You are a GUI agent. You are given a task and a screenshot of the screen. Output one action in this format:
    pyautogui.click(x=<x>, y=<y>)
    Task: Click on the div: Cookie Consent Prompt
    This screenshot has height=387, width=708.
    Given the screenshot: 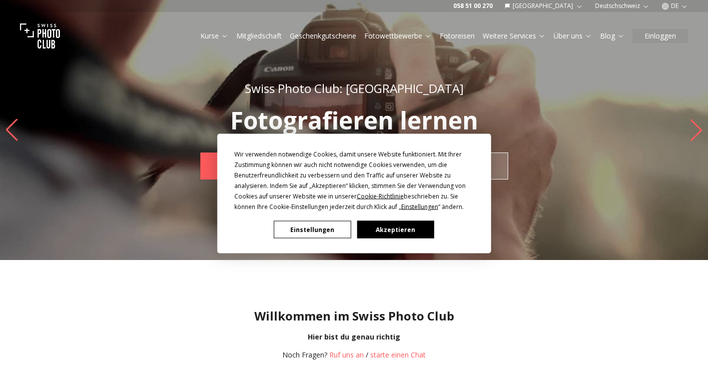 What is the action you would take?
    pyautogui.click(x=354, y=193)
    